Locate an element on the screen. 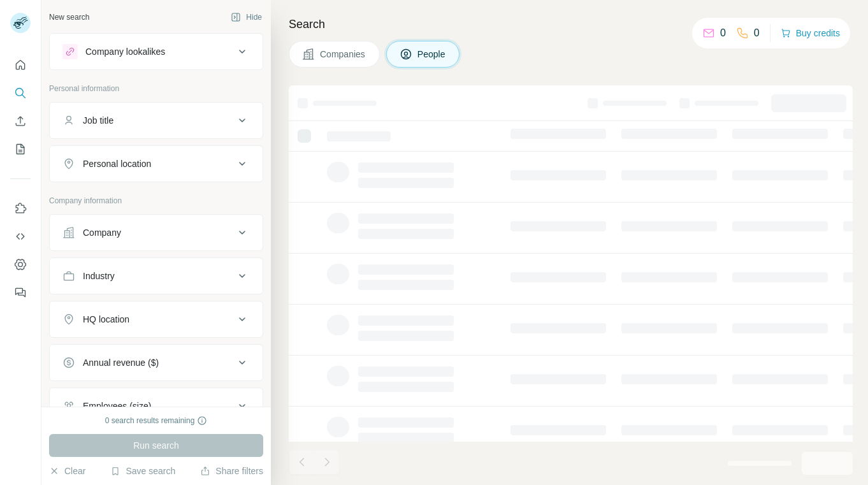 This screenshot has width=868, height=485. button: Personal location is located at coordinates (156, 164).